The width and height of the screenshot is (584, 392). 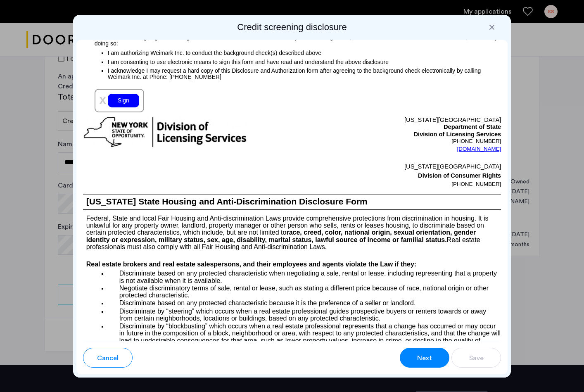 I want to click on p: Discriminate by “steering” which occurs when a real estate professional guides prospective buyers..., so click(x=304, y=314).